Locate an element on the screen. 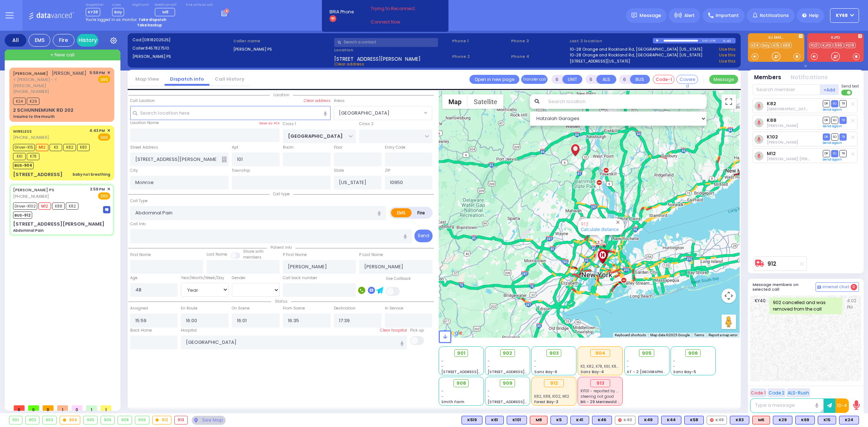 The image size is (868, 427). div: M8 is located at coordinates (539, 421).